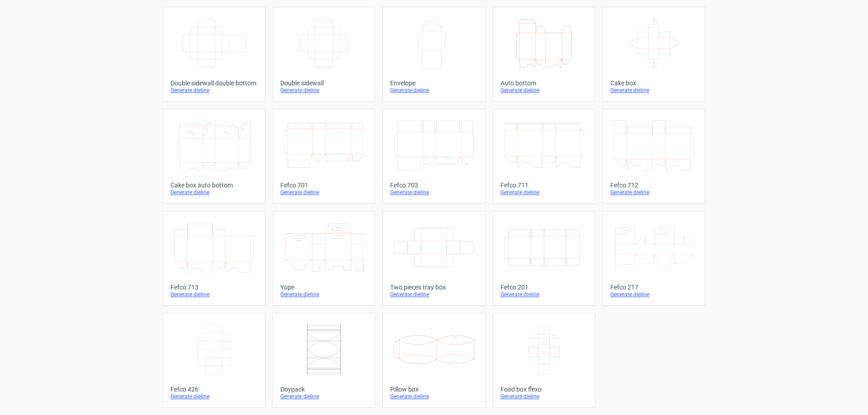  Describe the element at coordinates (654, 259) in the screenshot. I see `a: Fefco 217Generate dieline` at that location.